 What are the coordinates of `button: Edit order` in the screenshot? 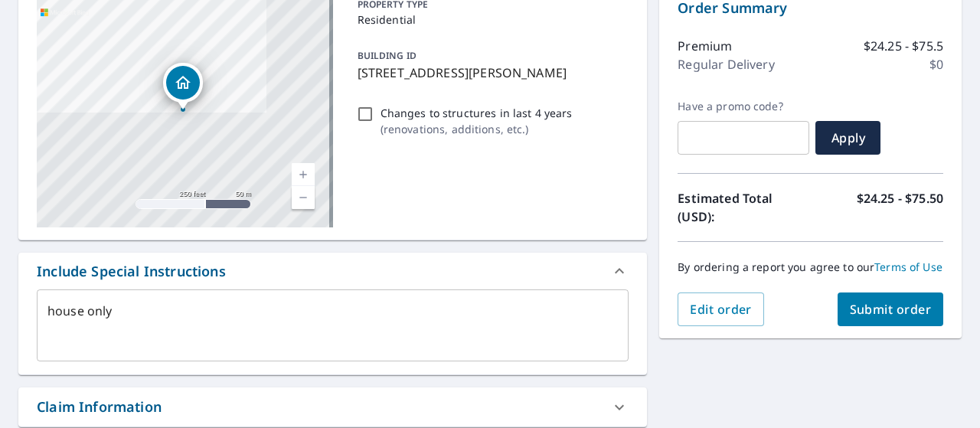 It's located at (721, 309).